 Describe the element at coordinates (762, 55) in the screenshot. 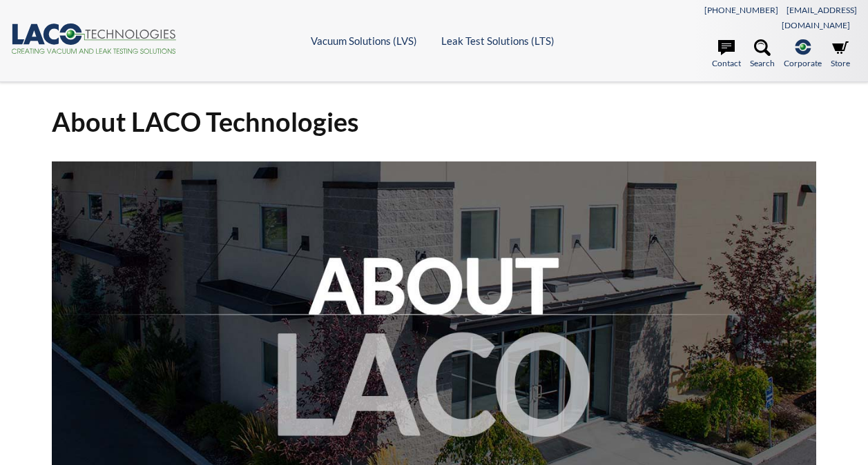

I see `a: Search` at that location.